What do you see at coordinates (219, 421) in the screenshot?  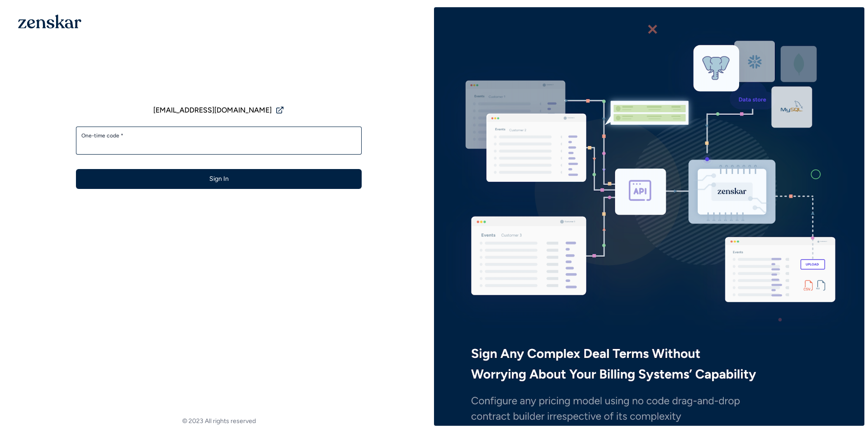 I see `footer: © 2023 All rights reserved` at bounding box center [219, 421].